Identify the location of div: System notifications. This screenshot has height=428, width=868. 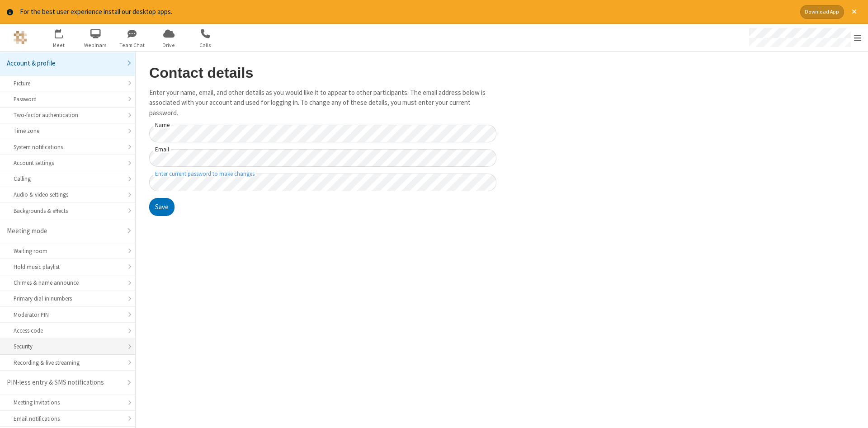
(67, 147).